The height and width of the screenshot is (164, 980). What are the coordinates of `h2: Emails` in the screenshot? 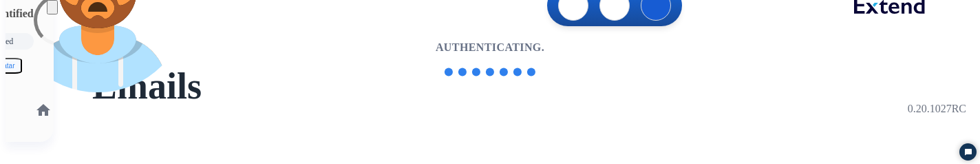 It's located at (522, 86).